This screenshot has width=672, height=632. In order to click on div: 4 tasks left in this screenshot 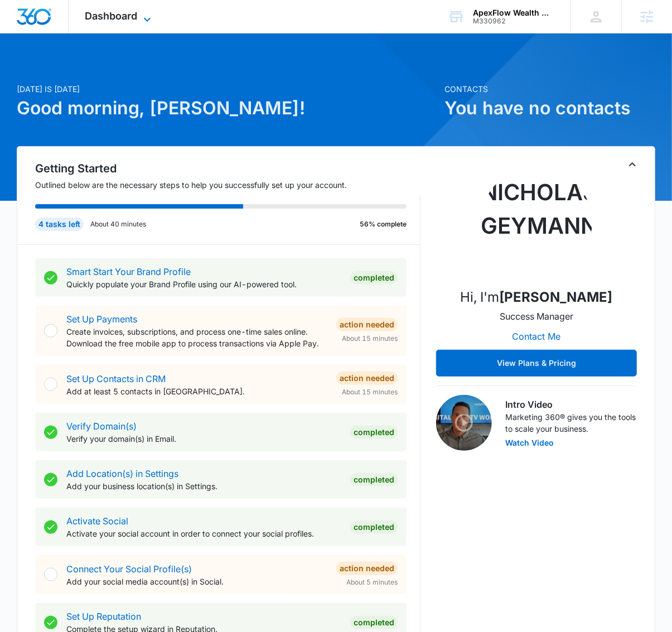, I will do `click(59, 224)`.